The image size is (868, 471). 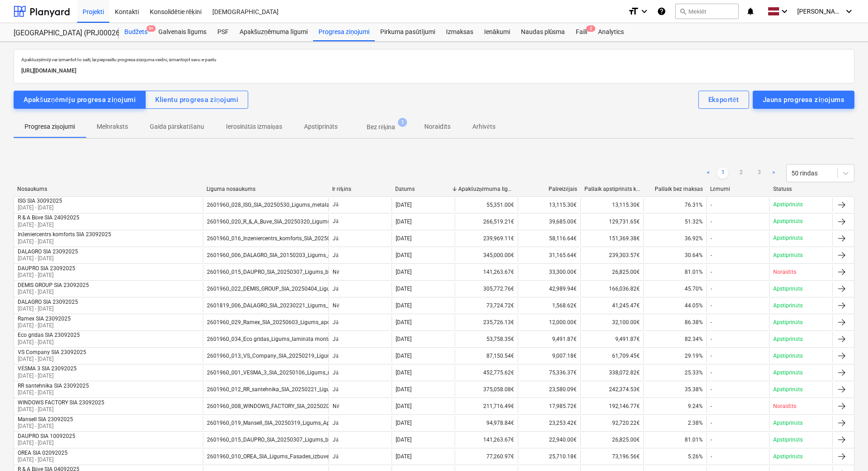 What do you see at coordinates (694, 255) in the screenshot?
I see `span: 30.64%` at bounding box center [694, 255].